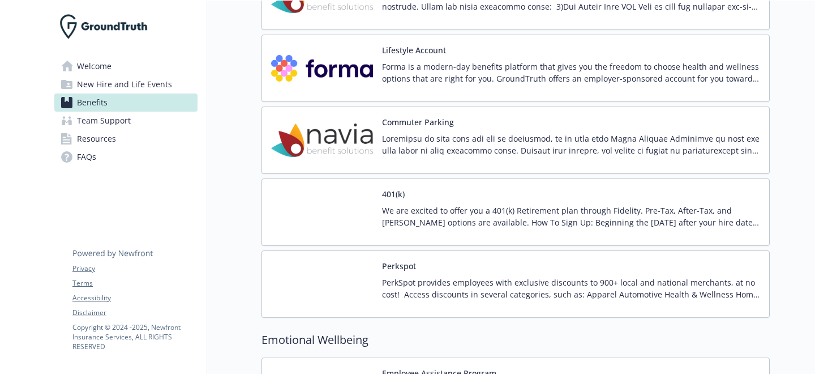 This screenshot has height=374, width=815. Describe the element at coordinates (322, 68) in the screenshot. I see `img: Forma, Inc. carrier logo` at that location.